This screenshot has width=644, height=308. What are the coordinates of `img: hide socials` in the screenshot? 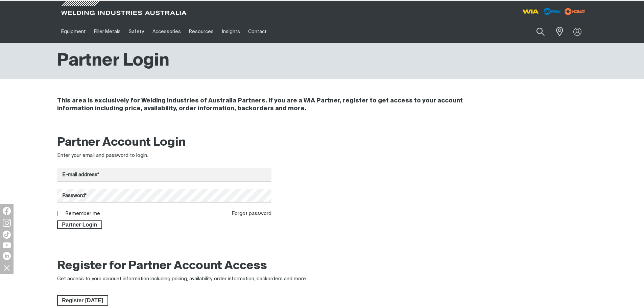 It's located at (6, 268).